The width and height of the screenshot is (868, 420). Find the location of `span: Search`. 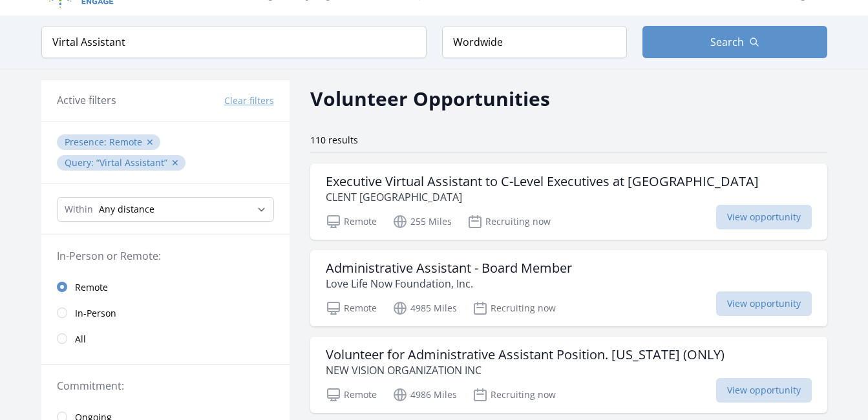

span: Search is located at coordinates (727, 42).